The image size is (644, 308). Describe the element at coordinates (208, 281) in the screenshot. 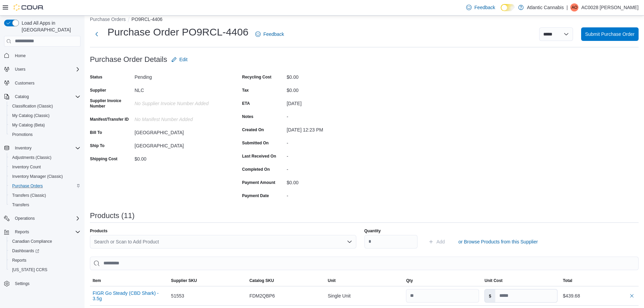

I see `button: Supplier SKU` at that location.